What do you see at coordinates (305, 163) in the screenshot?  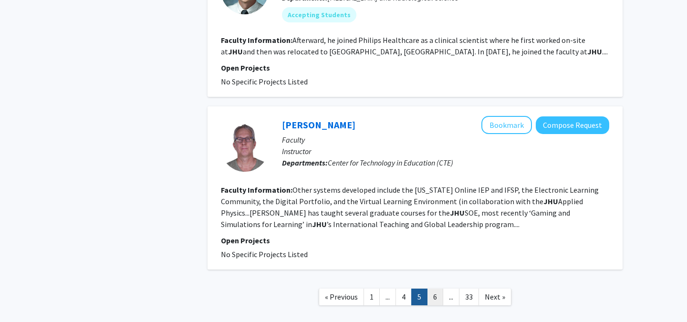 I see `b: Departments:` at bounding box center [305, 163].